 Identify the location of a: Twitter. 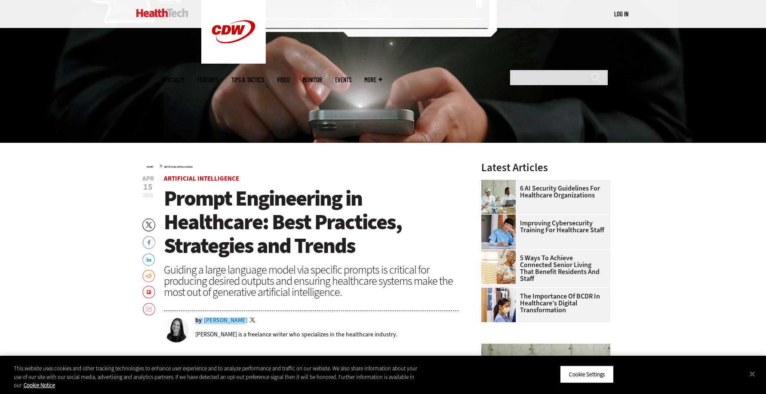
(254, 321).